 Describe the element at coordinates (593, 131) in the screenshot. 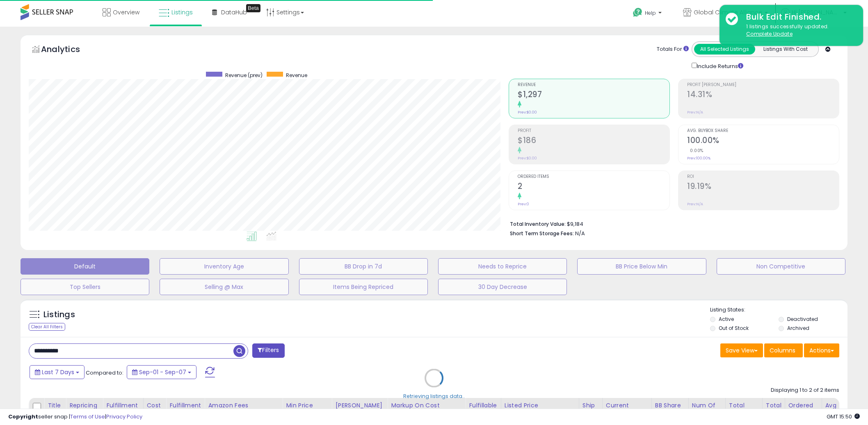

I see `span: Profit` at that location.